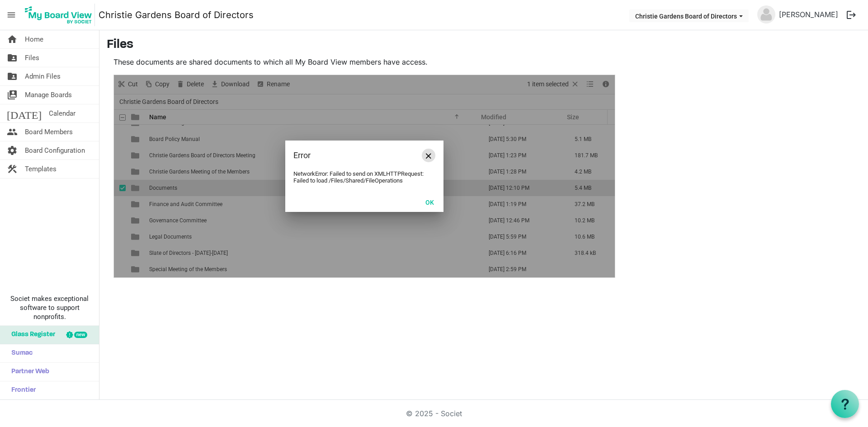 This screenshot has width=868, height=427. Describe the element at coordinates (175, 15) in the screenshot. I see `a: Christie Gardens Board of Directors` at that location.